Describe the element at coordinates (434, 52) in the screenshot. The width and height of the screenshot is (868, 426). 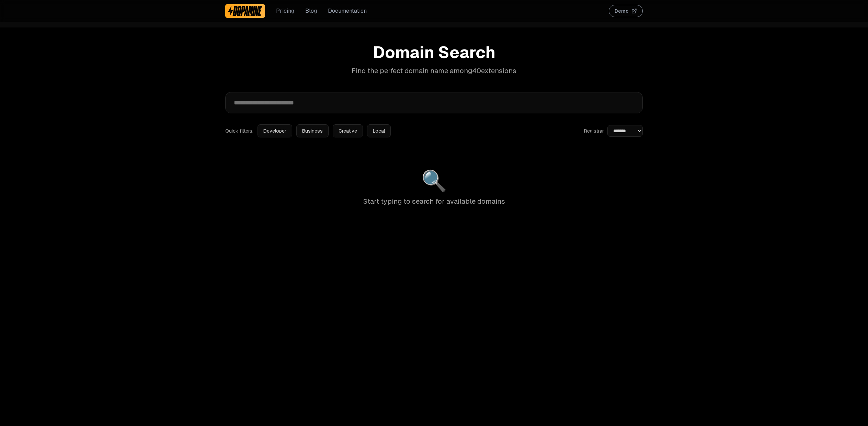
I see `h1: Domain Search` at that location.